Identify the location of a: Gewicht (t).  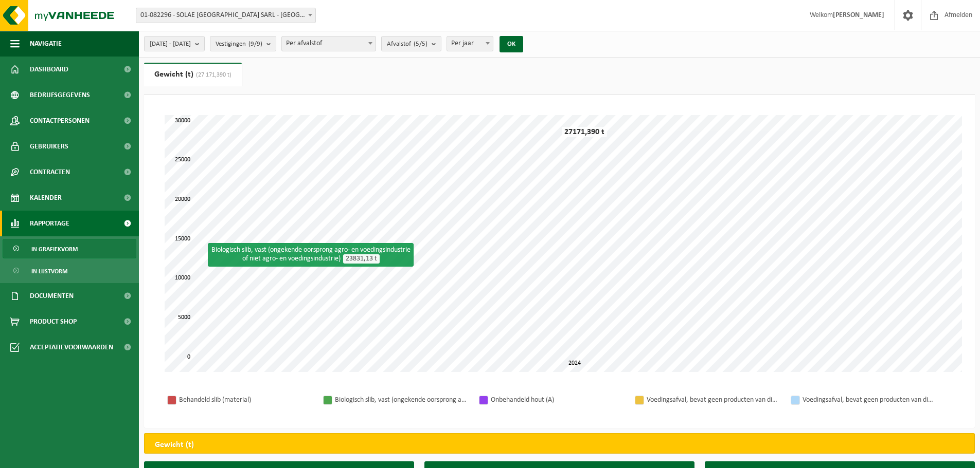
(193, 75).